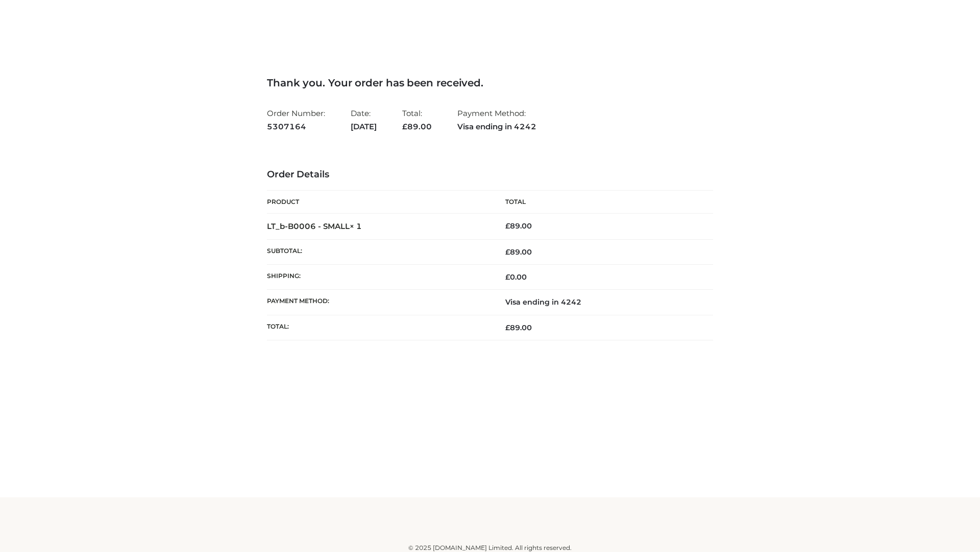 The image size is (980, 552). What do you see at coordinates (364, 120) in the screenshot?
I see `li: Date:` at bounding box center [364, 120].